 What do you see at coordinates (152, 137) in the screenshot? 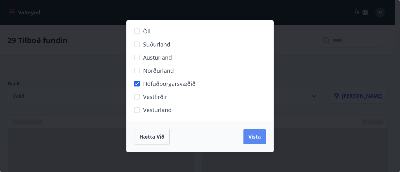
I see `span: Hætta við` at bounding box center [152, 137].